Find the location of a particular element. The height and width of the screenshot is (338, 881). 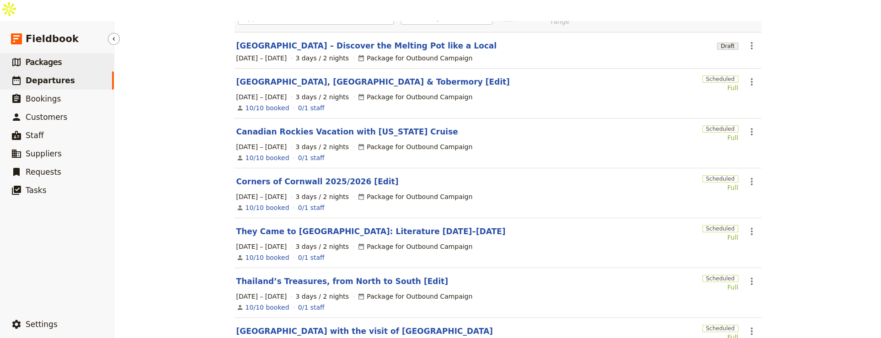

a: Thailand’s Treasures, from North to South [Edit] is located at coordinates (342, 281).